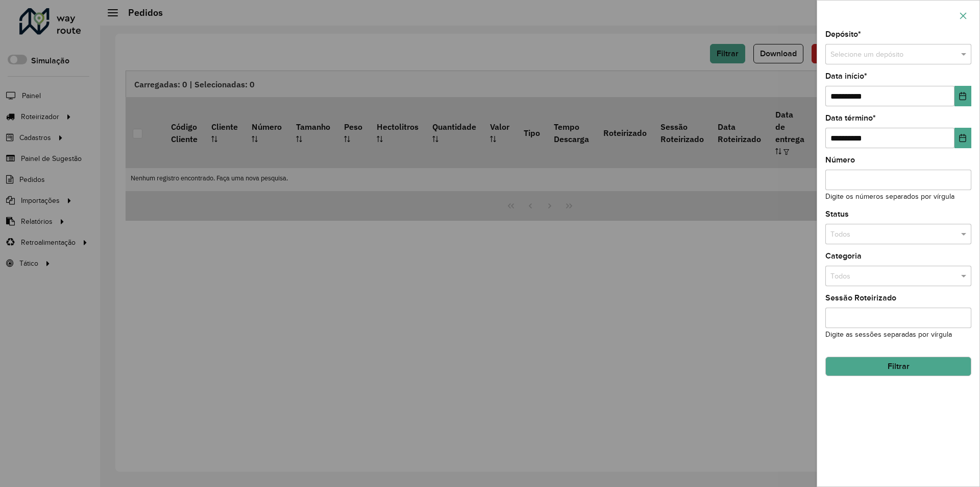 Image resolution: width=980 pixels, height=487 pixels. What do you see at coordinates (843, 35) in the screenshot?
I see `label: Depósito` at bounding box center [843, 35].